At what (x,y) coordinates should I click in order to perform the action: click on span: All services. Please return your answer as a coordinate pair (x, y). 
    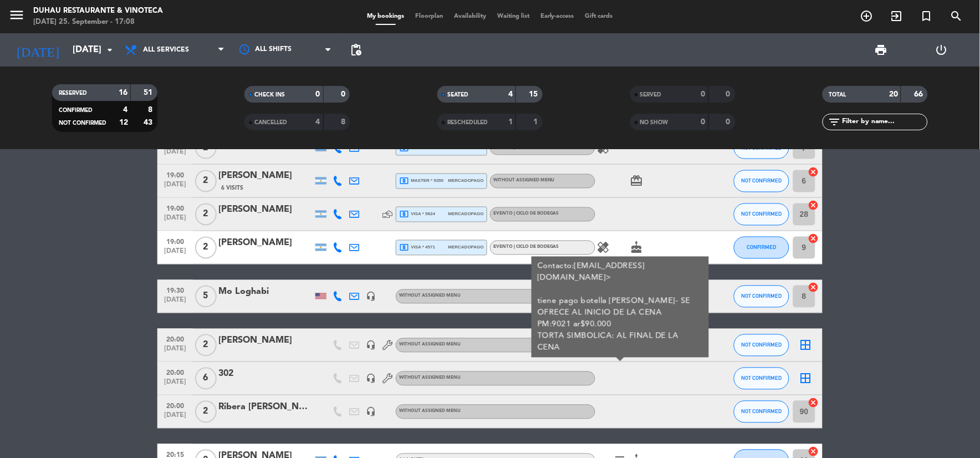
    Looking at the image, I should click on (166, 50).